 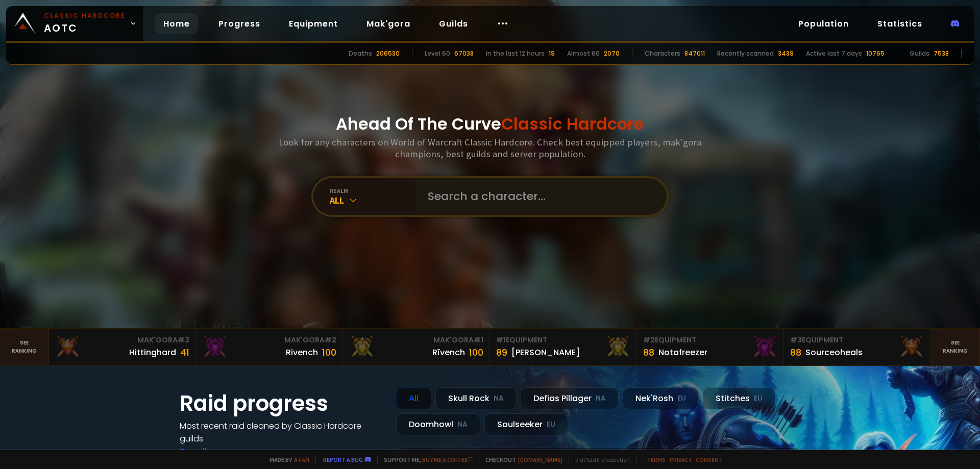 What do you see at coordinates (301, 458) in the screenshot?
I see `a: a fan` at bounding box center [301, 458].